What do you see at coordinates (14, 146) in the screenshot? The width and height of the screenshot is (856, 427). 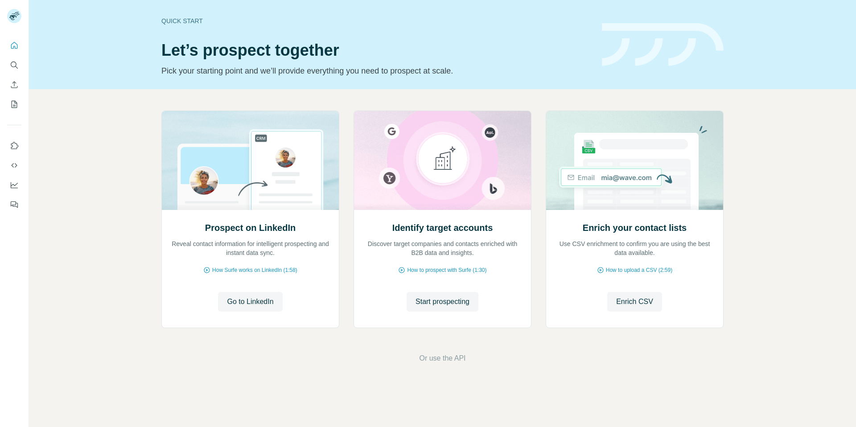 I see `button: Use Surfe on LinkedIn` at bounding box center [14, 146].